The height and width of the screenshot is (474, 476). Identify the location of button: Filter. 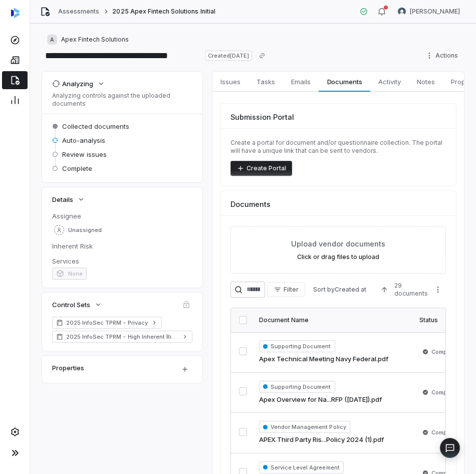
(286, 290).